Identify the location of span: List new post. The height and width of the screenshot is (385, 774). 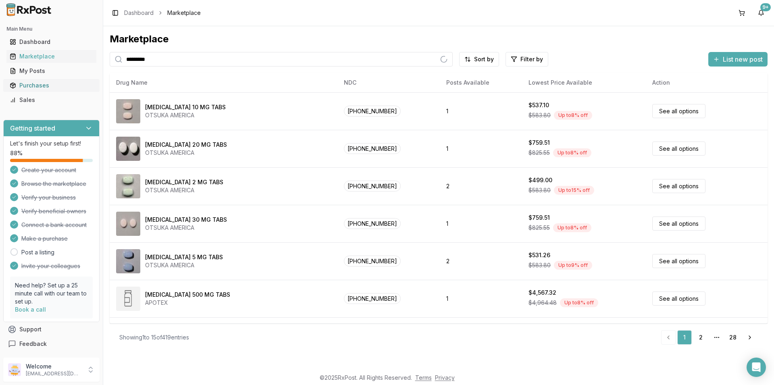
(742, 59).